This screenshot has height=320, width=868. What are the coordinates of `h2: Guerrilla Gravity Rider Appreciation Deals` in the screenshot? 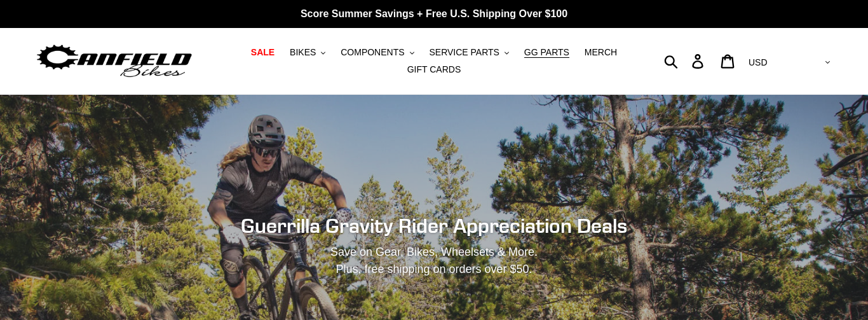 It's located at (434, 226).